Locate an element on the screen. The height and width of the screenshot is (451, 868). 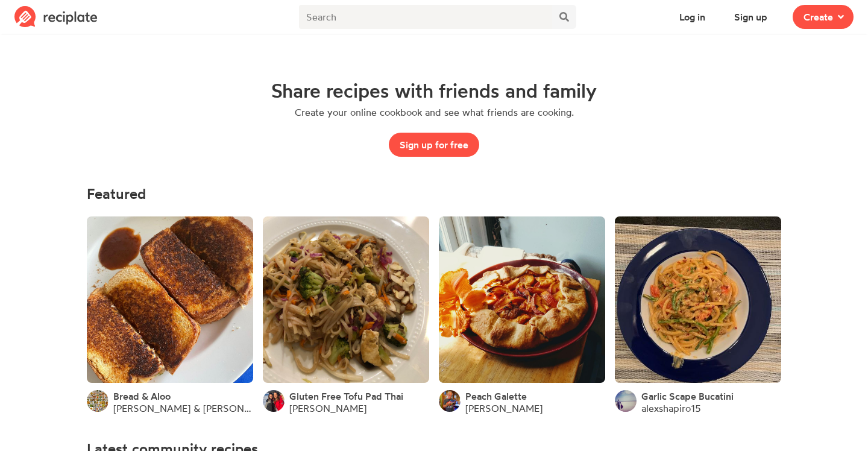
a: Gluten Free Tofu Pad Thai is located at coordinates (346, 396).